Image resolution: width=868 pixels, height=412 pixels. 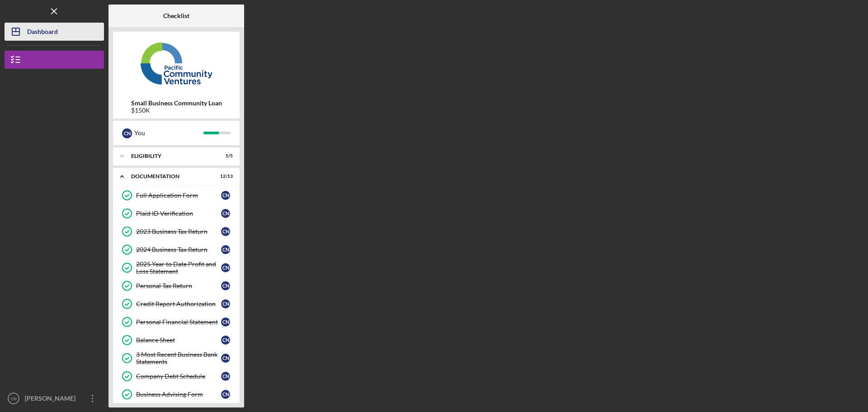 I want to click on a: Company Debt ScheduleCN, so click(x=176, y=376).